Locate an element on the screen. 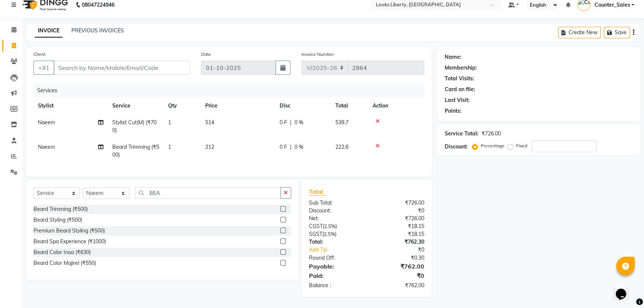 Image resolution: width=644 pixels, height=308 pixels. span: Stylist Cut(M) (₹700) is located at coordinates (134, 126).